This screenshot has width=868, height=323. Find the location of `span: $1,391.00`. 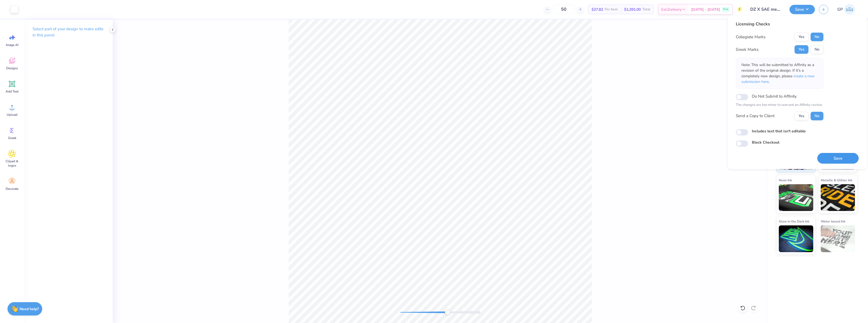

span: $1,391.00 is located at coordinates (632, 9).